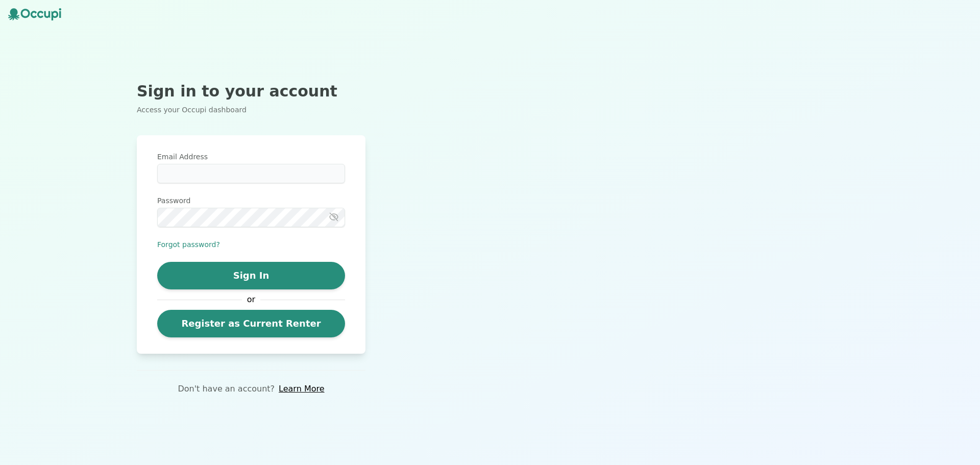  Describe the element at coordinates (251, 299) in the screenshot. I see `span: or` at that location.